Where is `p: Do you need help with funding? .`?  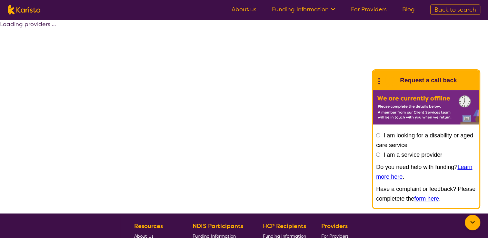
p: Do you need help with funding? . is located at coordinates (426, 172).